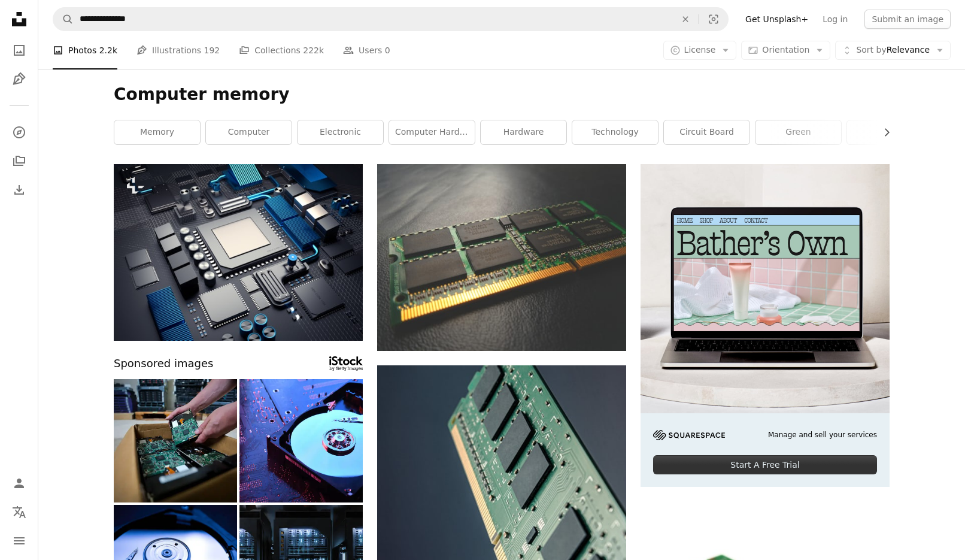 The image size is (965, 560). What do you see at coordinates (798, 132) in the screenshot?
I see `a: green` at bounding box center [798, 132].